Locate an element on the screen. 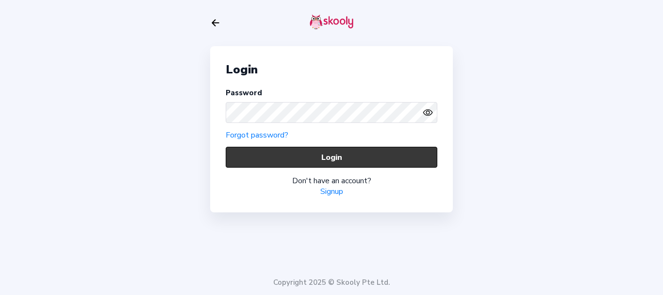  button: arrow back outline is located at coordinates (216, 23).